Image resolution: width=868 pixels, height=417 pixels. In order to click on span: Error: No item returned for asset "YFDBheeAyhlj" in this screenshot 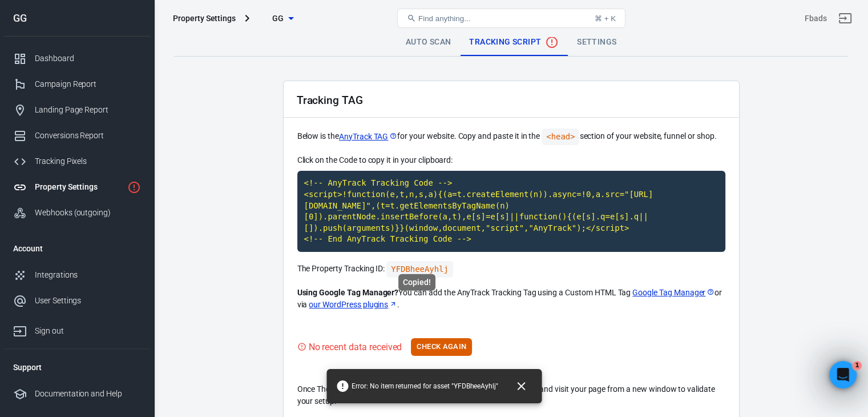, I will do `click(417, 386)`.